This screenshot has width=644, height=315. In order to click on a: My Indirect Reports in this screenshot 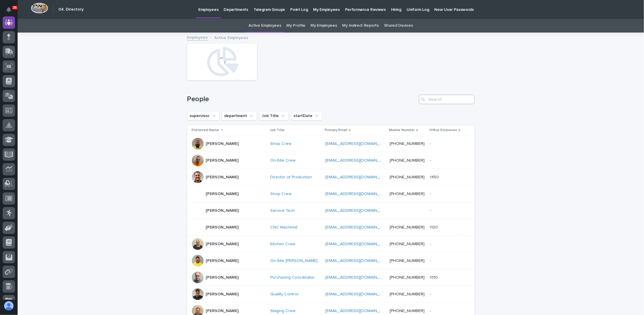, I will do `click(360, 25)`.